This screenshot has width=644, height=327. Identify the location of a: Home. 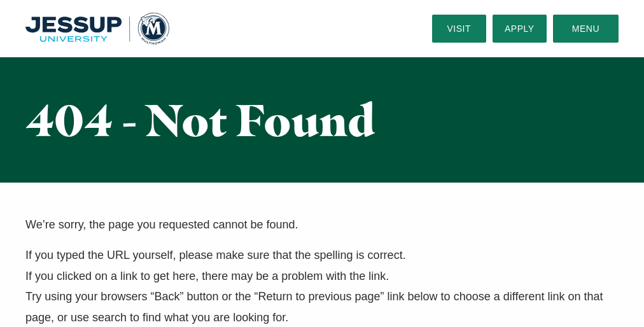
(97, 29).